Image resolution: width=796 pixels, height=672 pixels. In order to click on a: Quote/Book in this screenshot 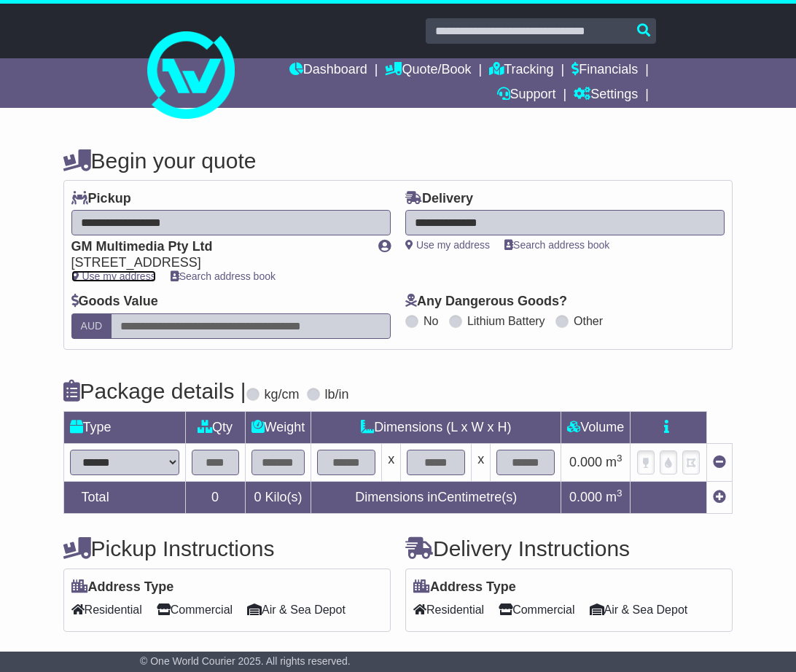, I will do `click(428, 71)`.